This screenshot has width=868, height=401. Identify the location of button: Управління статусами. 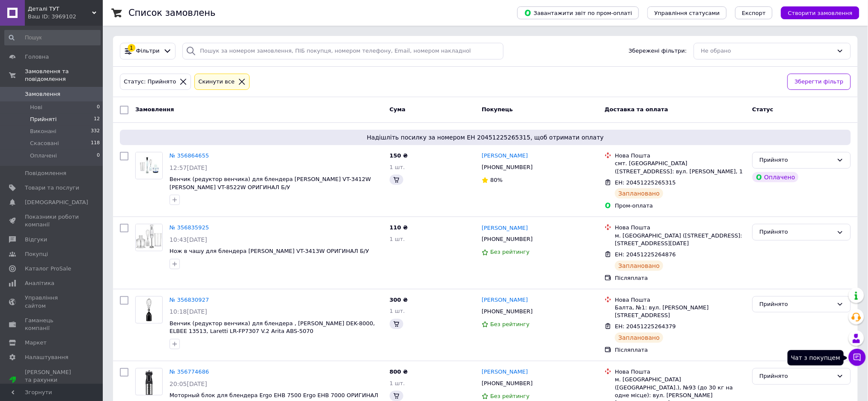
(687, 13).